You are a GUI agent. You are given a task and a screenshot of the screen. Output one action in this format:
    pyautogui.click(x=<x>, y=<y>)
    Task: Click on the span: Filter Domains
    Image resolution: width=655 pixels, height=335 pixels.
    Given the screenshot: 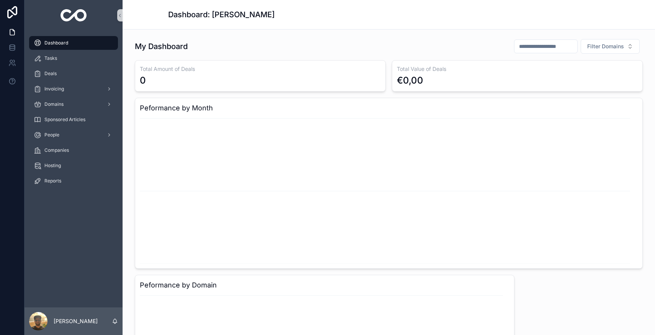 What is the action you would take?
    pyautogui.click(x=605, y=46)
    